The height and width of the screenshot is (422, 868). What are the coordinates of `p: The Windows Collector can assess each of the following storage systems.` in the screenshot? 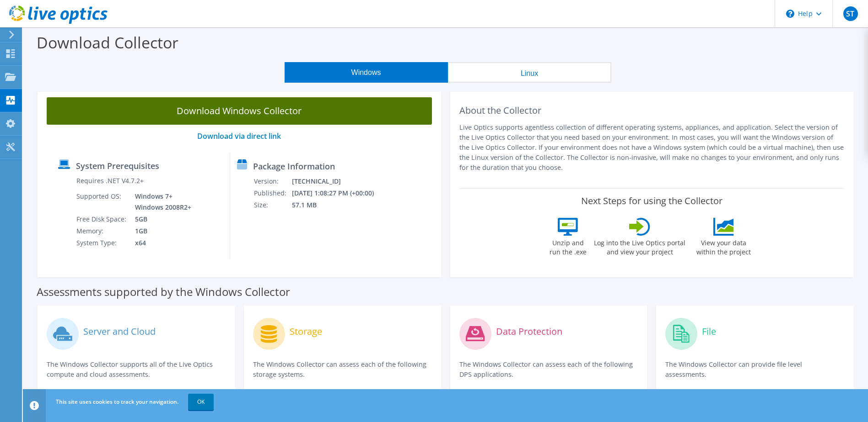 It's located at (342, 370).